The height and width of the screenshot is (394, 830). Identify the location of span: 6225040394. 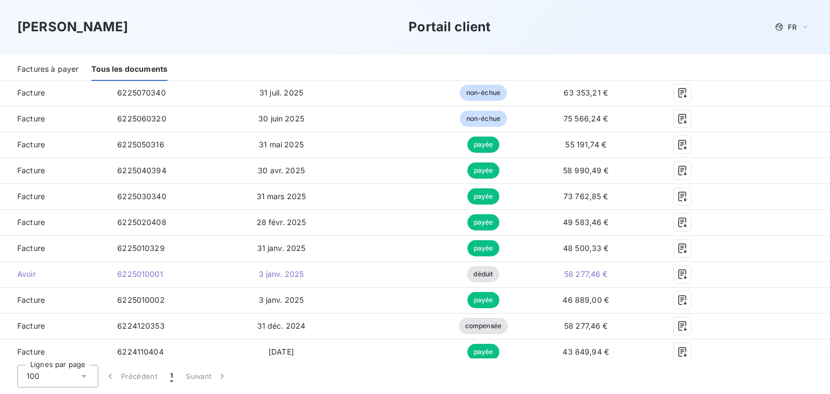
(142, 170).